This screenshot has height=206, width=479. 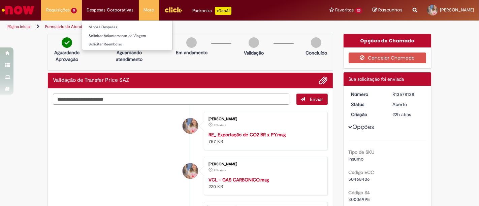 What do you see at coordinates (110, 10) in the screenshot?
I see `span: Despesas Corporativas` at bounding box center [110, 10].